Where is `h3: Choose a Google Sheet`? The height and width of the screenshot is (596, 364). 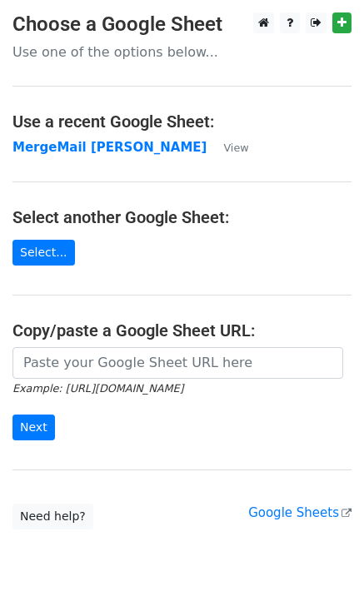
h3: Choose a Google Sheet is located at coordinates (182, 24).